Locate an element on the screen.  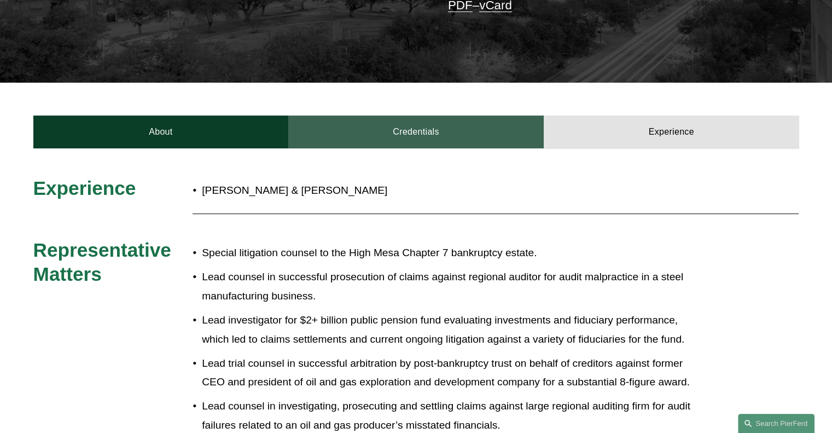
a: Search this site is located at coordinates (777, 423).